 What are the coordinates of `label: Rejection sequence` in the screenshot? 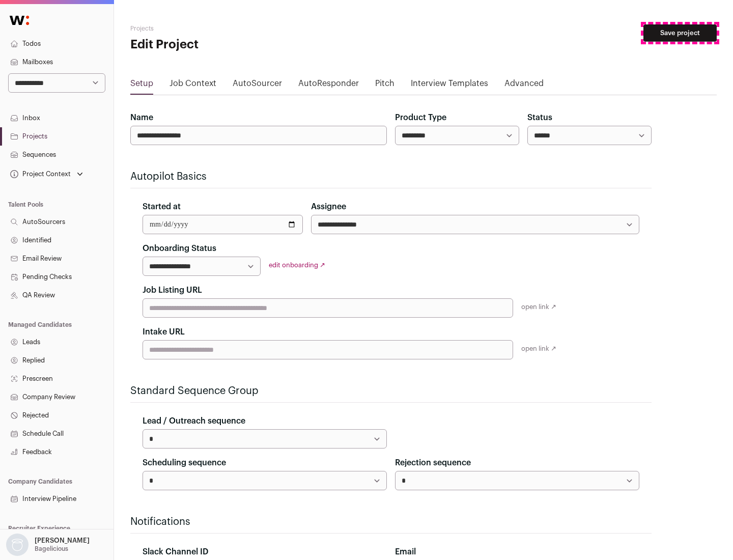 It's located at (433, 462).